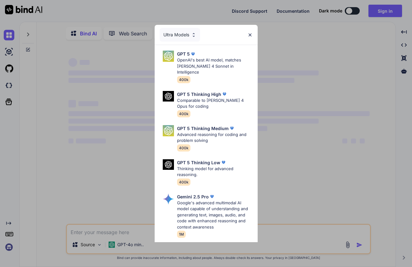 The height and width of the screenshot is (267, 412). What do you see at coordinates (250, 35) in the screenshot?
I see `img: close` at bounding box center [250, 35].